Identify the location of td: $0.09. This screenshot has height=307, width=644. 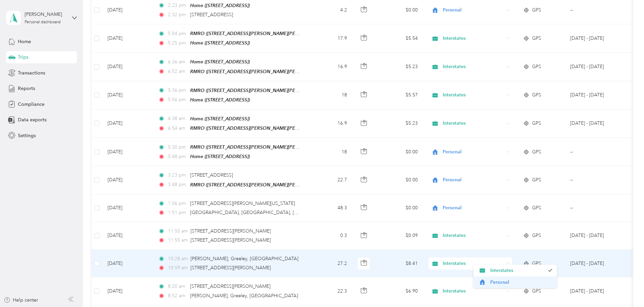
(399, 236).